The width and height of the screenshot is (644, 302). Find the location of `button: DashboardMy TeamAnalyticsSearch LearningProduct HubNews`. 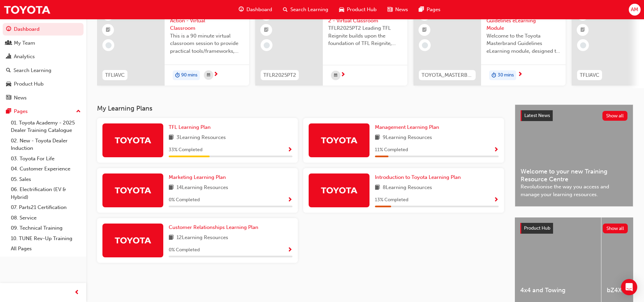

button: DashboardMy TeamAnalyticsSearch LearningProduct HubNews is located at coordinates (43, 64).